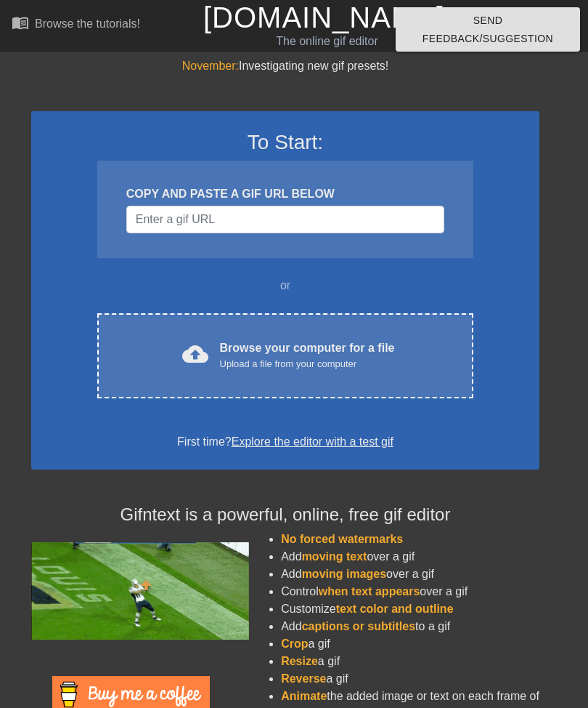 The width and height of the screenshot is (588, 708). Describe the element at coordinates (304, 695) in the screenshot. I see `span: Animate` at that location.